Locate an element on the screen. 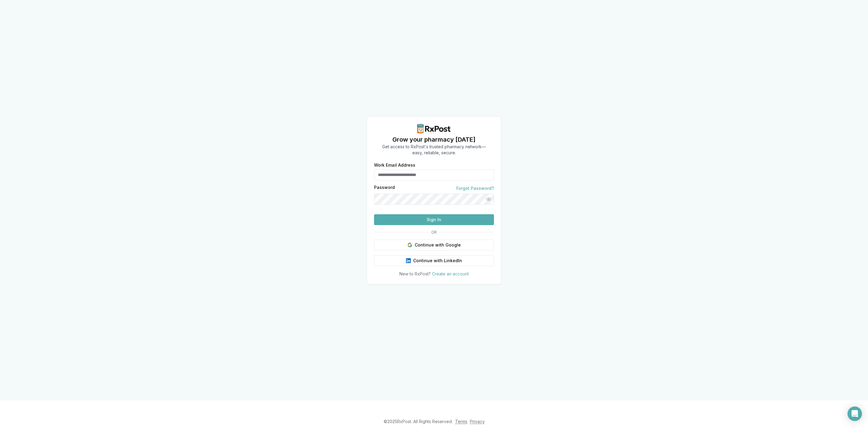 The height and width of the screenshot is (427, 868). button: Show password is located at coordinates (488, 199).